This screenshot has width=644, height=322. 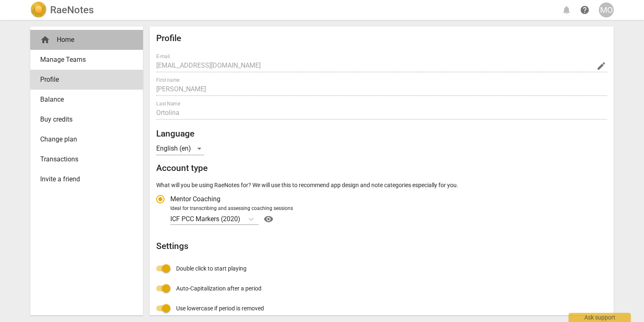 I want to click on h2: RaeNotes, so click(x=72, y=10).